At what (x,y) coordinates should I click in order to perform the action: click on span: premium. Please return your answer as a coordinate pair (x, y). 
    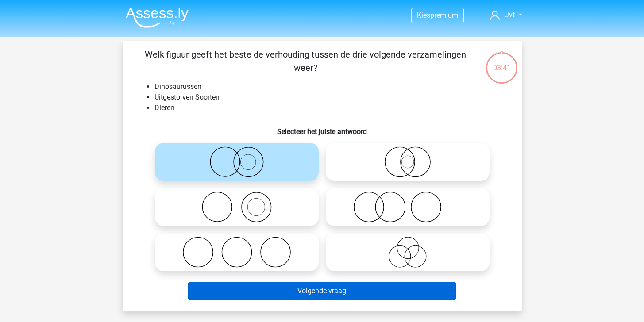
    Looking at the image, I should click on (444, 15).